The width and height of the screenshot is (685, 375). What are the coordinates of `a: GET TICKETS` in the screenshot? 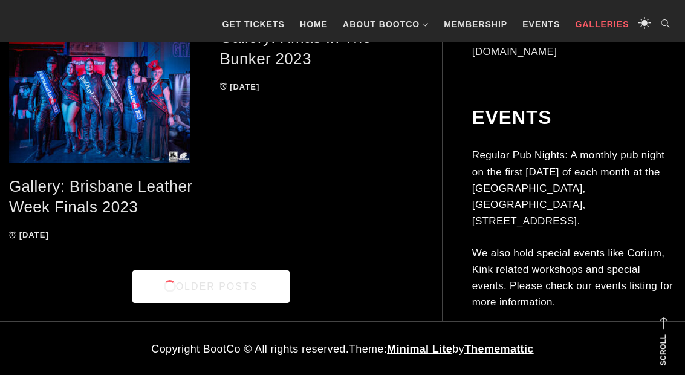 It's located at (253, 24).